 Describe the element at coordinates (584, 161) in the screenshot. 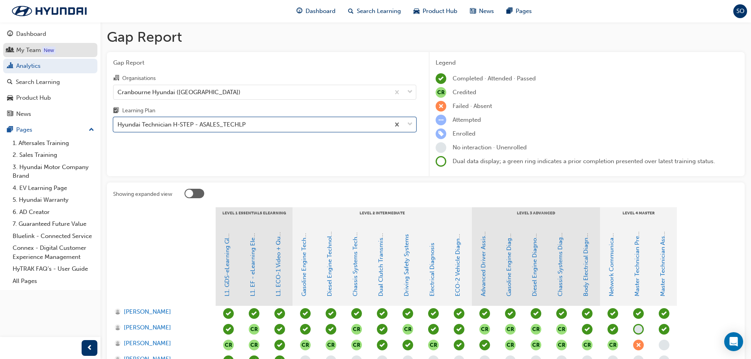

I see `span: Dual data display; a green ring indicates a prior completion presented over latest training status.` at that location.